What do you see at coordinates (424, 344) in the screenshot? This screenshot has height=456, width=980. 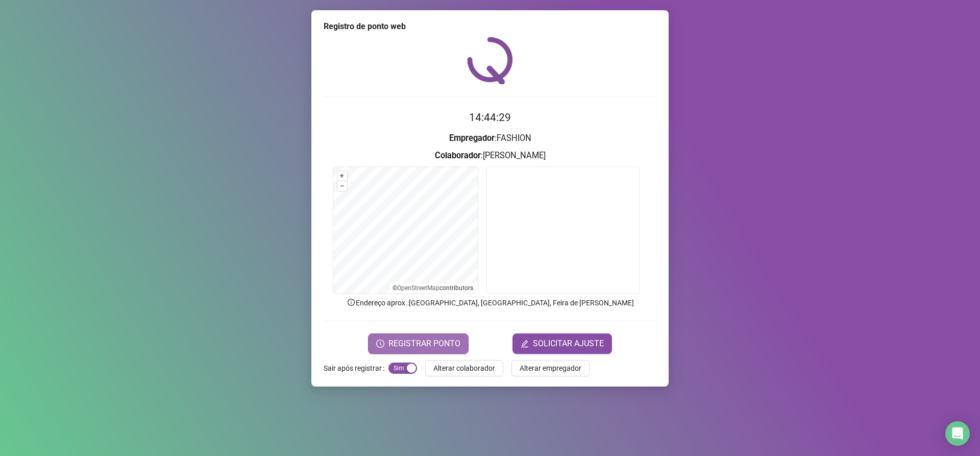 I see `span: REGISTRAR PONTO` at bounding box center [424, 344].